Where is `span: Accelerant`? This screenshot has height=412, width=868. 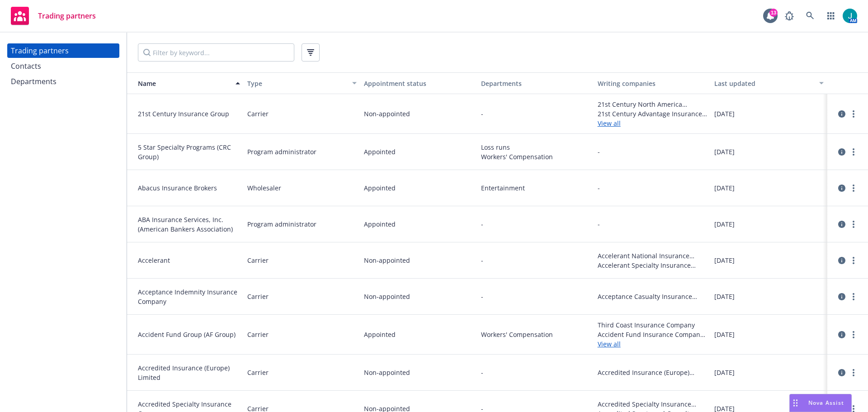
span: Accelerant is located at coordinates (189, 260).